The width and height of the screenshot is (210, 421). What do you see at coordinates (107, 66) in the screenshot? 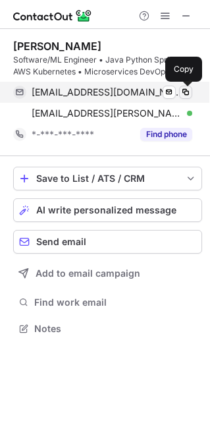
I see `div: Software/ML Engineer • Java Python Spring Boot AWS Kubernetes • Microservices DevOps [PERSON_NAME...` at bounding box center [107, 66].